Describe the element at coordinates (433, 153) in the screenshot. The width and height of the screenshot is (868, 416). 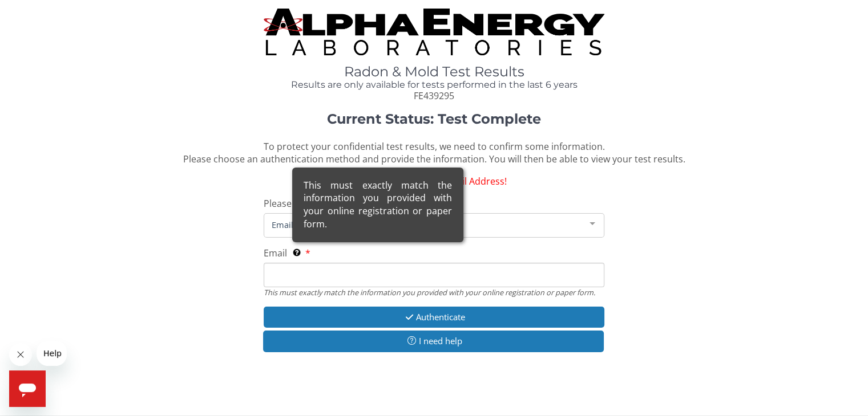
I see `span: To protect your confidential test results, we need to confirm some information. Please choose an ...` at that location.